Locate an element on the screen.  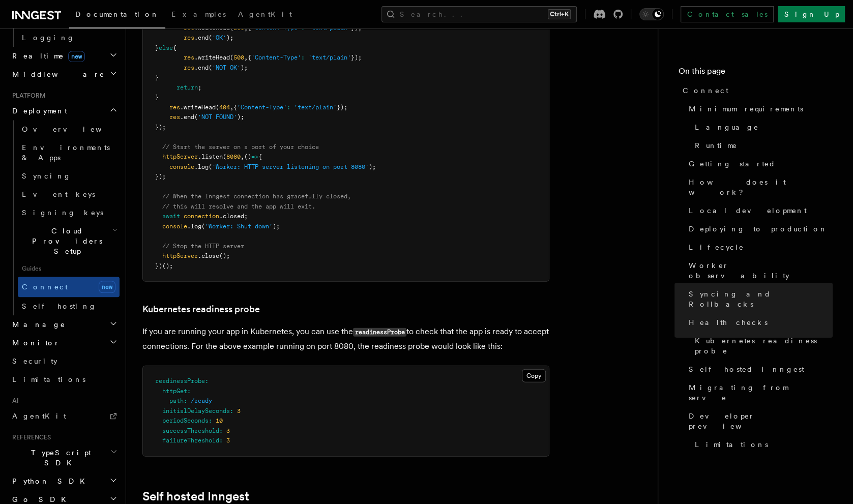
span: Logging is located at coordinates (49, 38).